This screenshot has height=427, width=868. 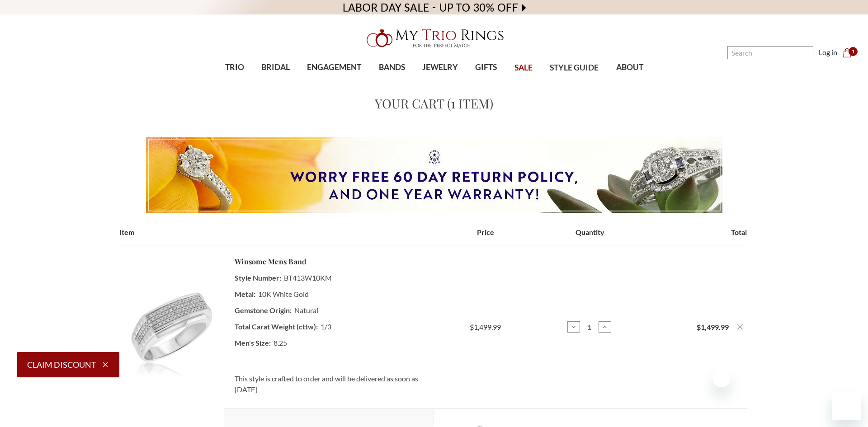 What do you see at coordinates (263, 311) in the screenshot?
I see `dt: Gemstone Origin:` at bounding box center [263, 311].